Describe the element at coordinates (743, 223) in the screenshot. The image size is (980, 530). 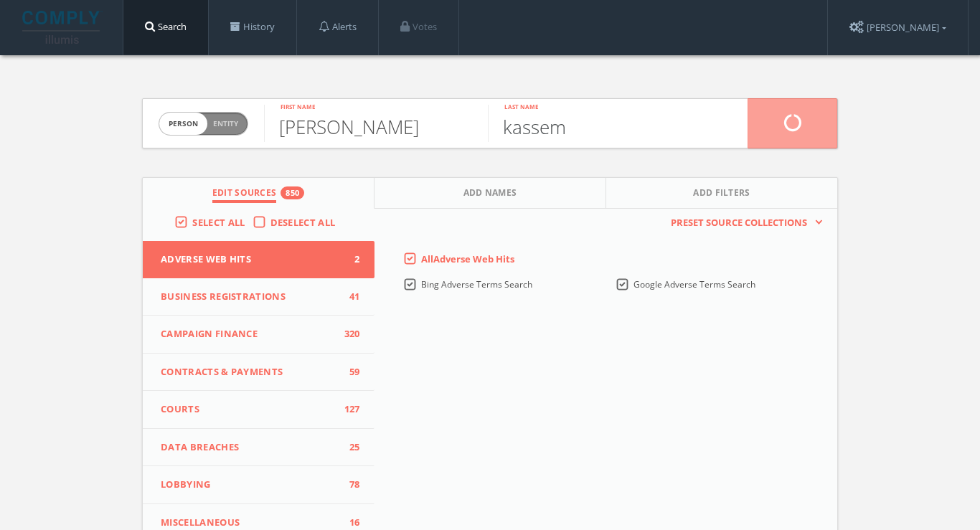
I see `button: Preset Source Collections` at that location.